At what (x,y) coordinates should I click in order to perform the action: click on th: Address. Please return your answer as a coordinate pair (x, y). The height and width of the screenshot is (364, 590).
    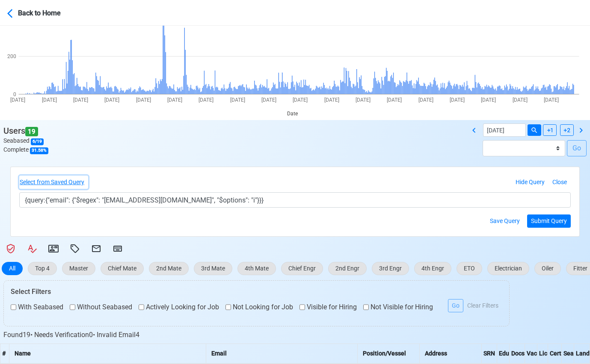
    Looking at the image, I should click on (451, 353).